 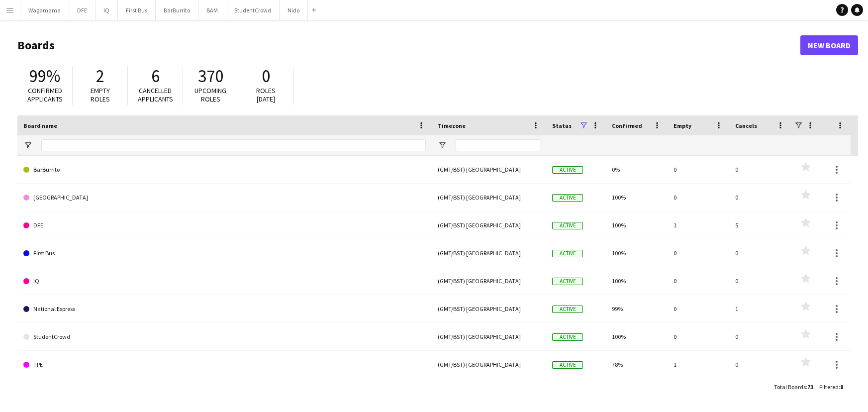 What do you see at coordinates (746, 125) in the screenshot?
I see `span: Cancels` at bounding box center [746, 125].